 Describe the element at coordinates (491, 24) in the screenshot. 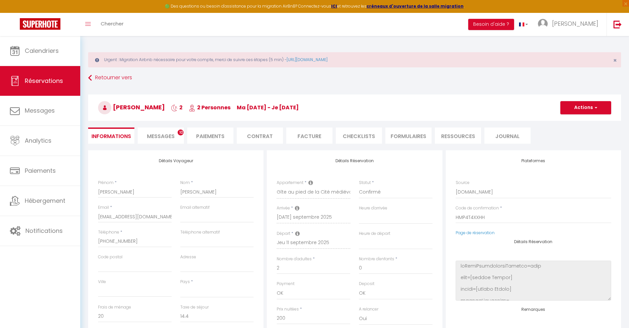

I see `button: Besoin d'aide ?` at that location.